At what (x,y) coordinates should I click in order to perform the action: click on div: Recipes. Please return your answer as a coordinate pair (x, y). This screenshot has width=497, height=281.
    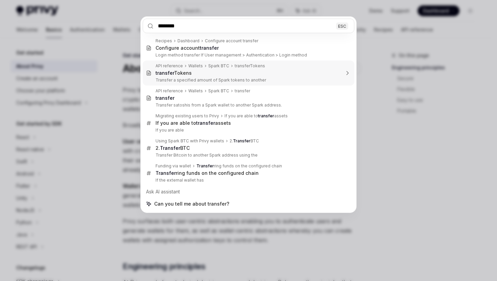
    Looking at the image, I should click on (164, 41).